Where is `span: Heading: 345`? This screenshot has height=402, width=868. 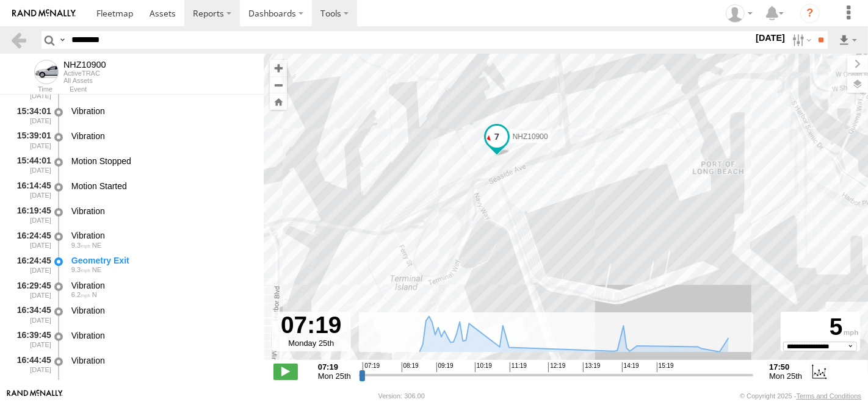 span: Heading: 345 is located at coordinates (95, 295).